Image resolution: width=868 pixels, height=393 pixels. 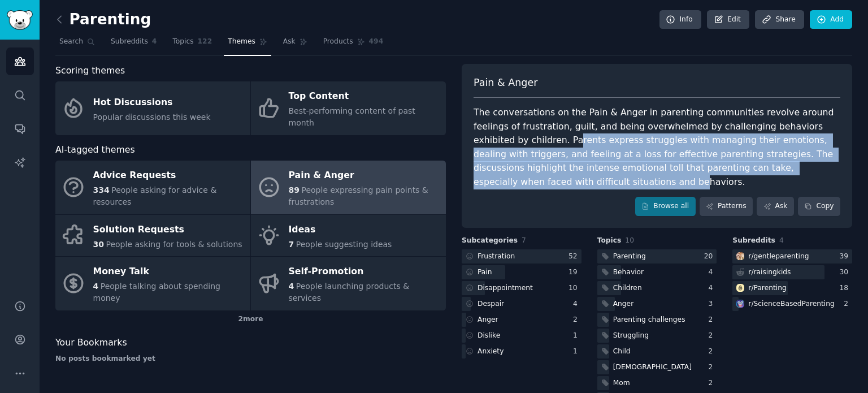 What do you see at coordinates (522, 320) in the screenshot?
I see `a: Anger2` at bounding box center [522, 320].